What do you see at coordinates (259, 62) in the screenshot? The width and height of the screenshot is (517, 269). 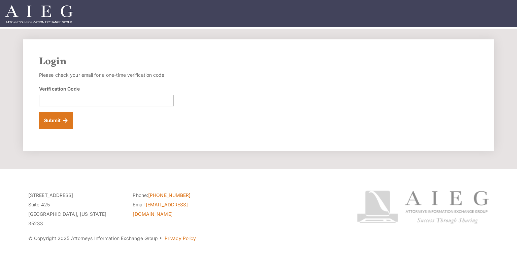 I see `h2: Login` at bounding box center [259, 62].